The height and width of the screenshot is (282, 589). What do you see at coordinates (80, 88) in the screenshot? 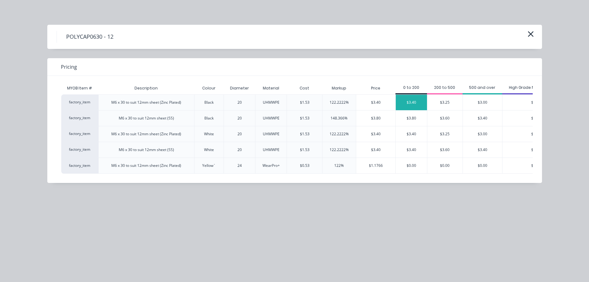
I see `div: MYOB Item #` at bounding box center [80, 88].